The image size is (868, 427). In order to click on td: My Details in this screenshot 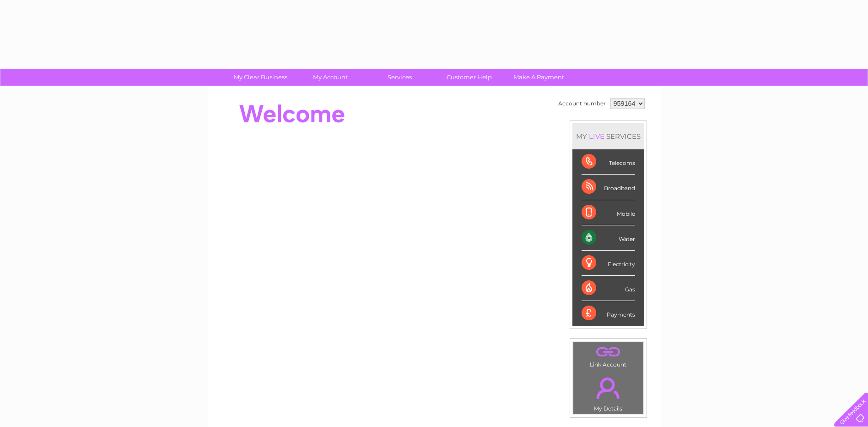, I will do `click(608, 392)`.